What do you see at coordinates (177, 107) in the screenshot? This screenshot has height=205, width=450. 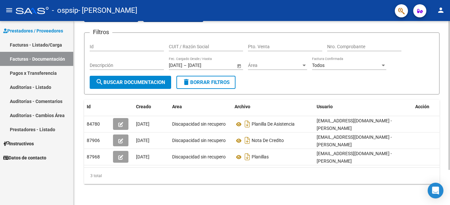 I see `span: Area` at bounding box center [177, 107].